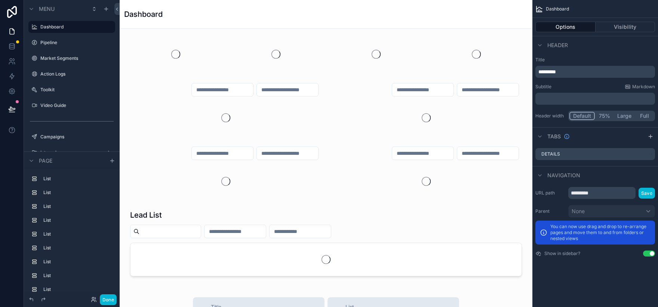 This screenshot has height=307, width=658. What do you see at coordinates (77, 137) in the screenshot?
I see `label: Campaigns` at bounding box center [77, 137].